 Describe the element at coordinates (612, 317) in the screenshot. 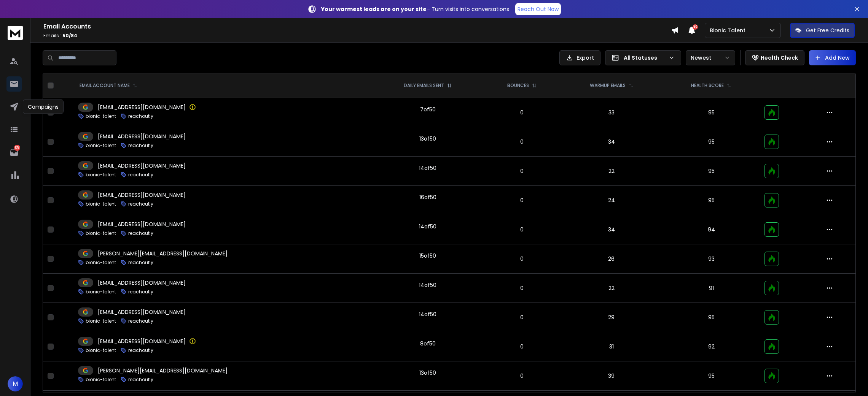

I see `td: 29` at that location.